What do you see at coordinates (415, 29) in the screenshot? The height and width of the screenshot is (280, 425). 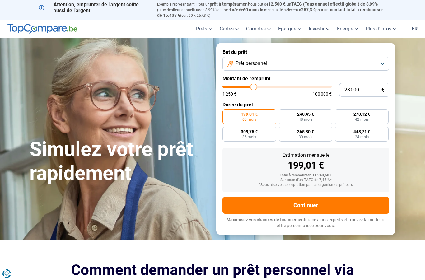 I see `a: fr` at bounding box center [415, 29].